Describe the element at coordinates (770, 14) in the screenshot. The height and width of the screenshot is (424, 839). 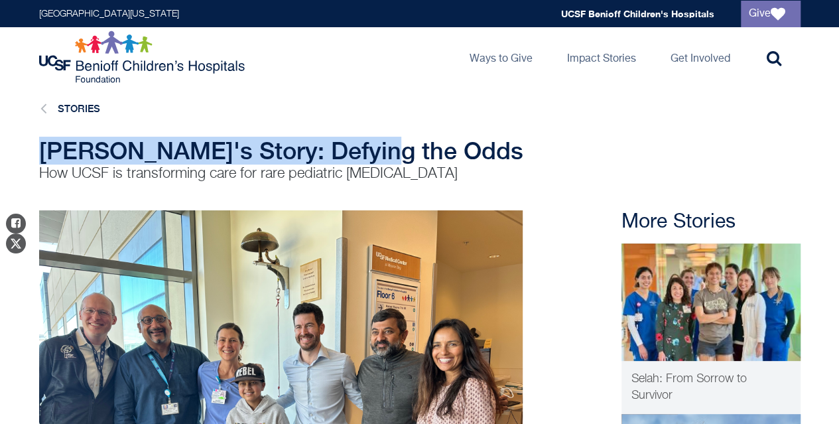
I see `a: Give` at that location.